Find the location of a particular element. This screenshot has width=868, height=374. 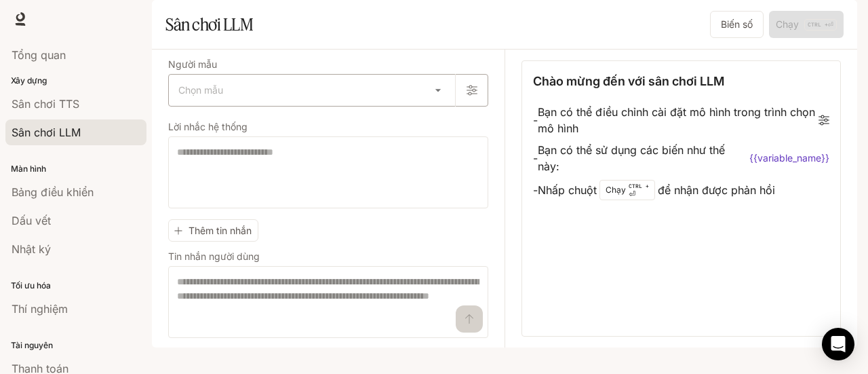

font: CTRL + is located at coordinates (639, 186).